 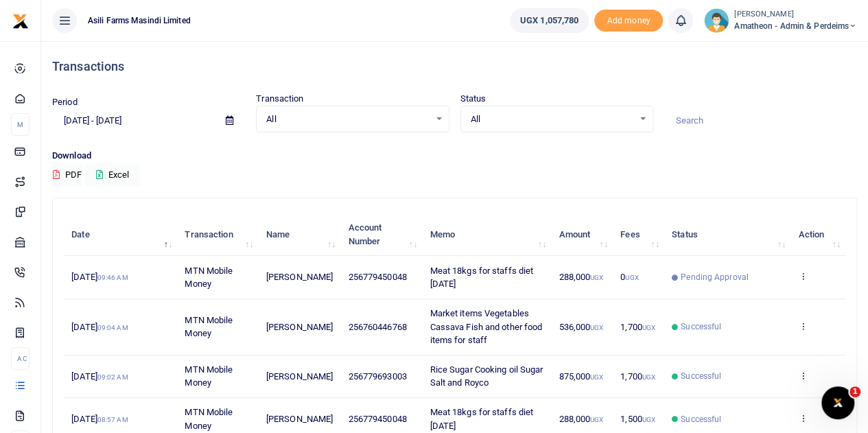 I want to click on small: 09:04 AM, so click(x=113, y=328).